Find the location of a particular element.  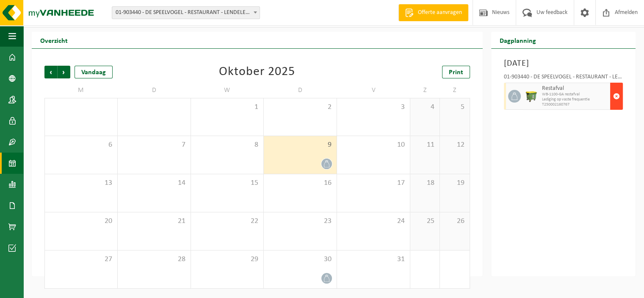

td: V is located at coordinates (374, 90).